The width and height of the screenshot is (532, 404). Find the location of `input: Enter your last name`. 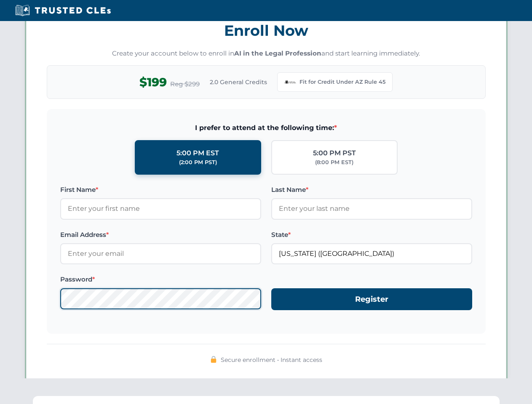

input: Enter your last name is located at coordinates (372, 209).